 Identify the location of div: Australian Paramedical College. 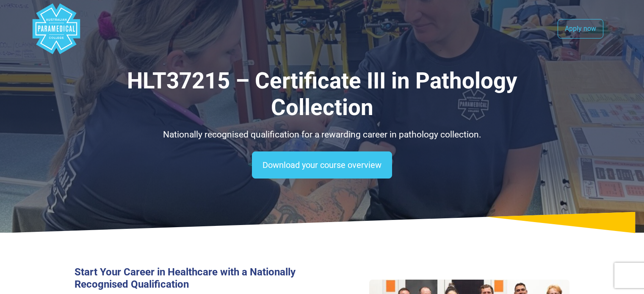
(56, 29).